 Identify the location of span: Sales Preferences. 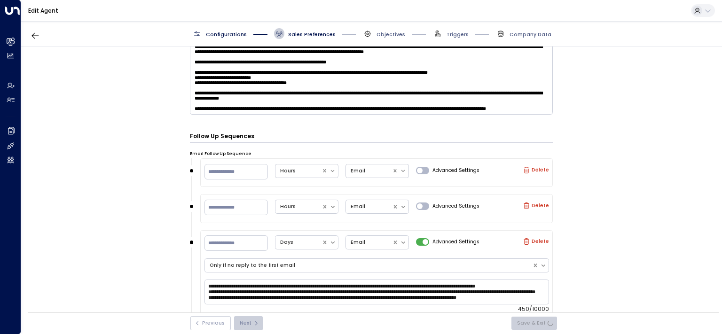
(312, 34).